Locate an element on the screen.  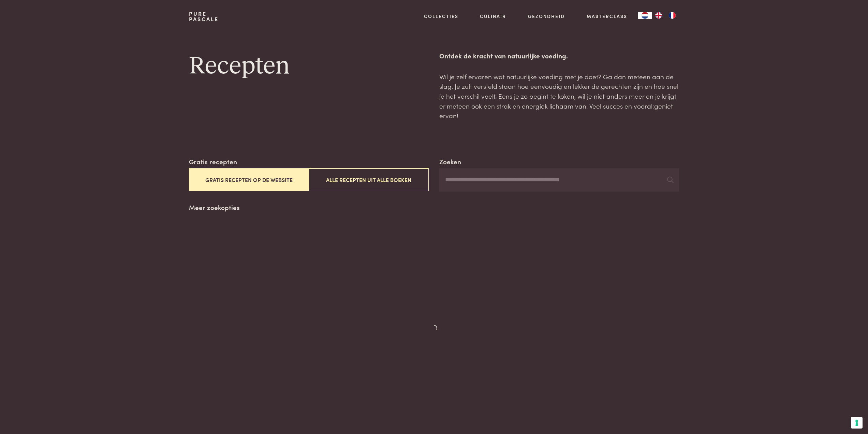
a: Masterclass is located at coordinates (607, 16).